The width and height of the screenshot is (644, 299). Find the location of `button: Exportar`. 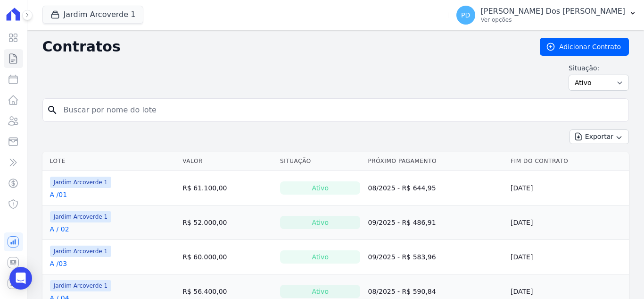

button: Exportar is located at coordinates (599, 136).